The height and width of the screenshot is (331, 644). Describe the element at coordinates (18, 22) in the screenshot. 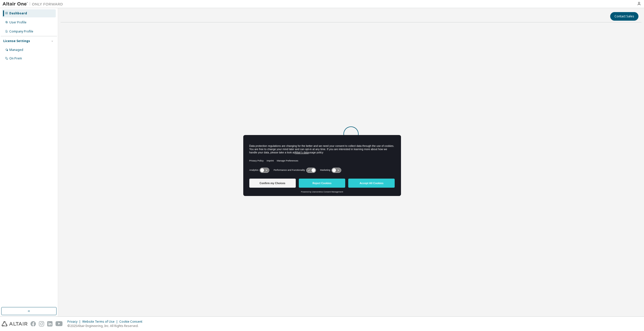

I see `div: User Profile` at that location.